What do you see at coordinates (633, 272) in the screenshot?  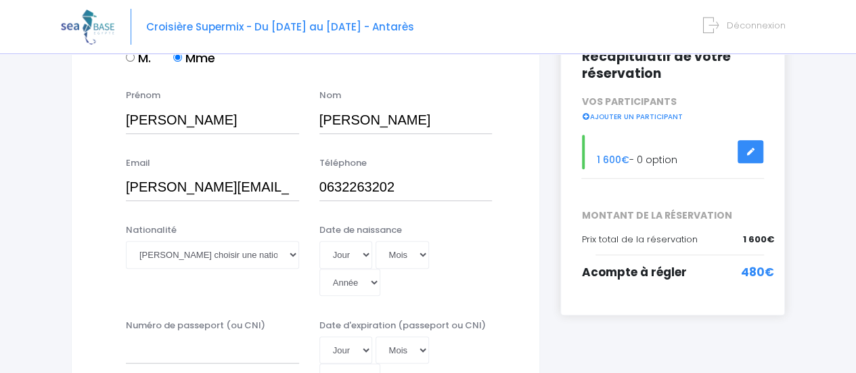 I see `span: Acompte à régler` at bounding box center [633, 272].